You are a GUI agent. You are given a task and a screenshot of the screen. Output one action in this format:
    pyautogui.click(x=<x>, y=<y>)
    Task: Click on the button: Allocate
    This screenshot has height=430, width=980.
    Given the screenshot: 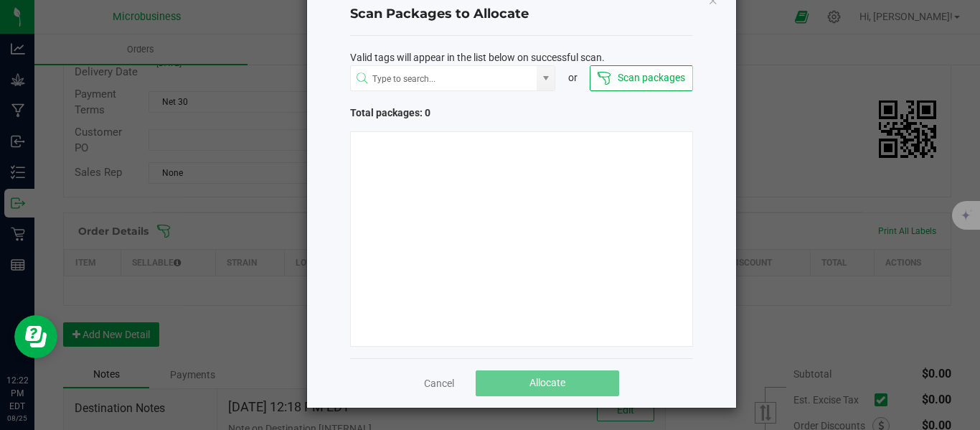 What is the action you would take?
    pyautogui.click(x=548, y=384)
    